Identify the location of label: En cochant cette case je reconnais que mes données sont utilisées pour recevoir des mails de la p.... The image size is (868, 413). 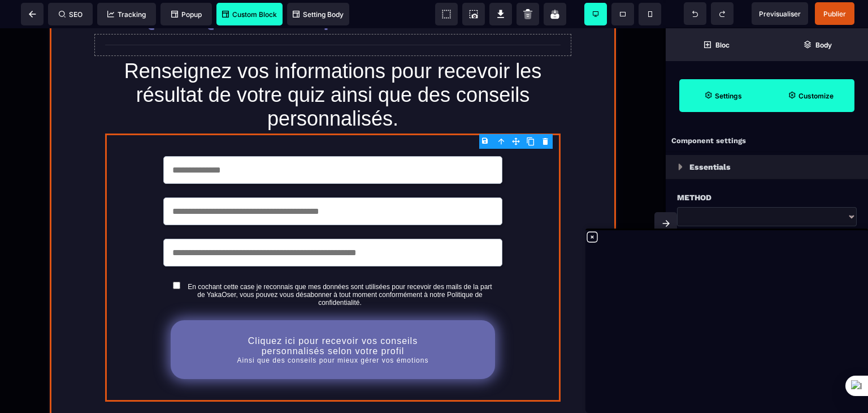
(339, 267).